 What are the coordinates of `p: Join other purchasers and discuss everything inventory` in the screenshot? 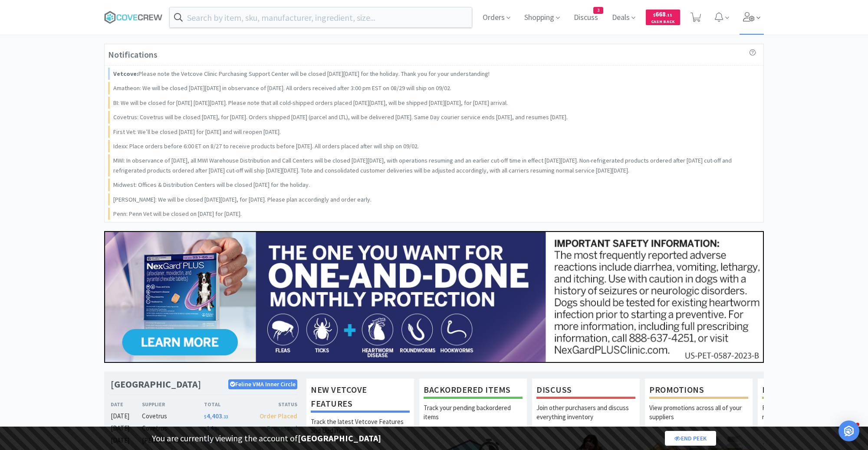 It's located at (586, 418).